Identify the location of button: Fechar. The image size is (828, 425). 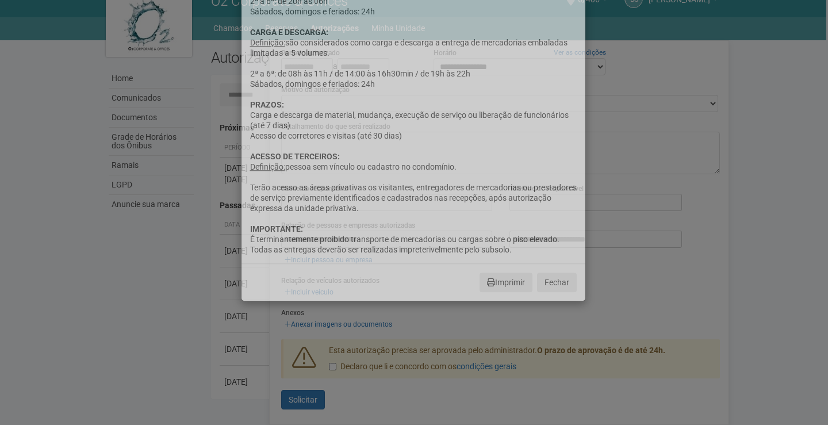
(556, 282).